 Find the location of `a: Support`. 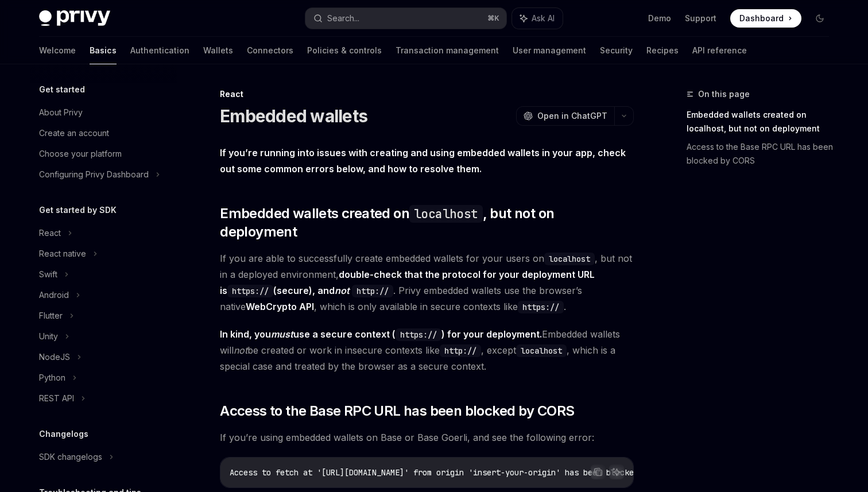

a: Support is located at coordinates (701, 18).